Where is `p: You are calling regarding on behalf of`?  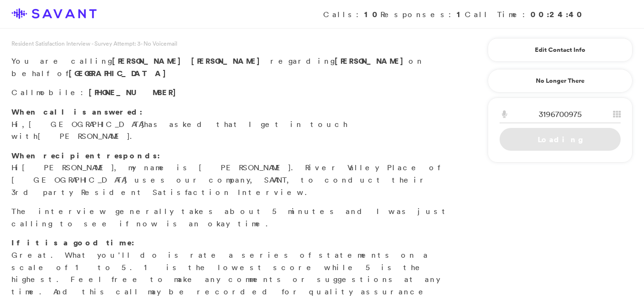
p: You are calling regarding on behalf of is located at coordinates (231, 67).